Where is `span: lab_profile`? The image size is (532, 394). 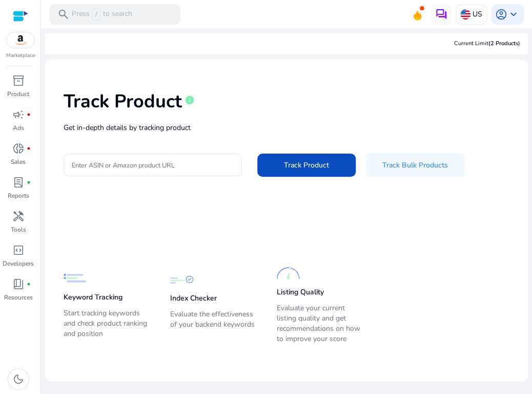
span: lab_profile is located at coordinates (18, 182).